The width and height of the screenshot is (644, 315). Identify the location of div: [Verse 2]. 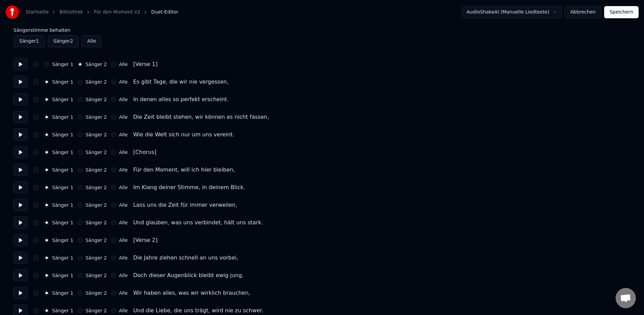
(145, 241).